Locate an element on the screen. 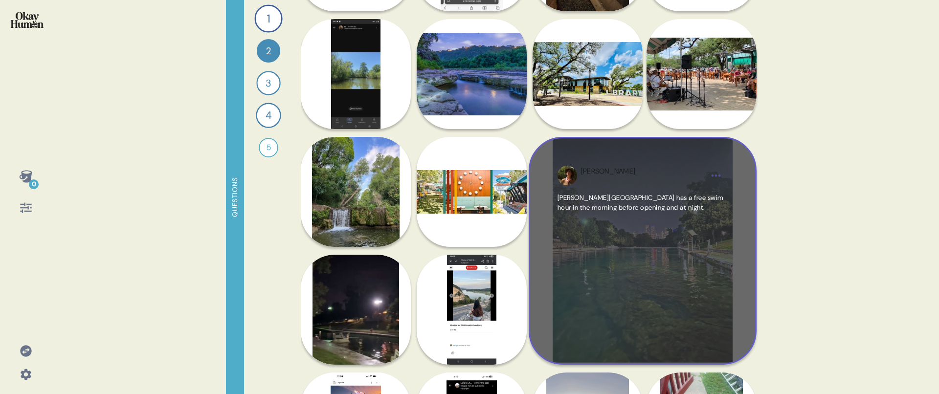 This screenshot has height=394, width=939. div: 5 is located at coordinates (268, 148).